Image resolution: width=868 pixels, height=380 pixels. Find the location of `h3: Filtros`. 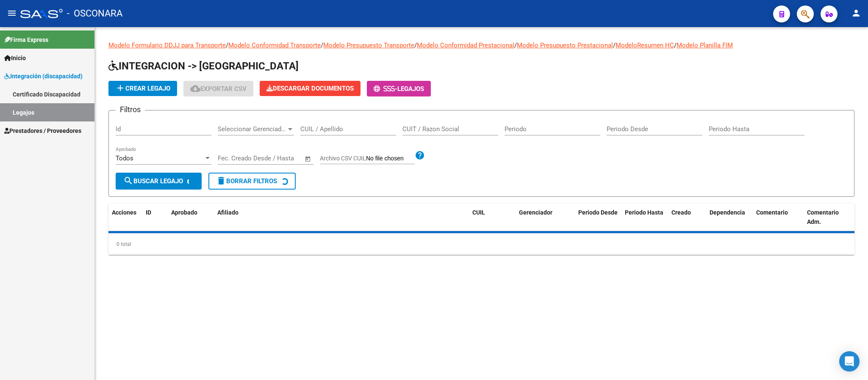

h3: Filtros is located at coordinates (130, 110).